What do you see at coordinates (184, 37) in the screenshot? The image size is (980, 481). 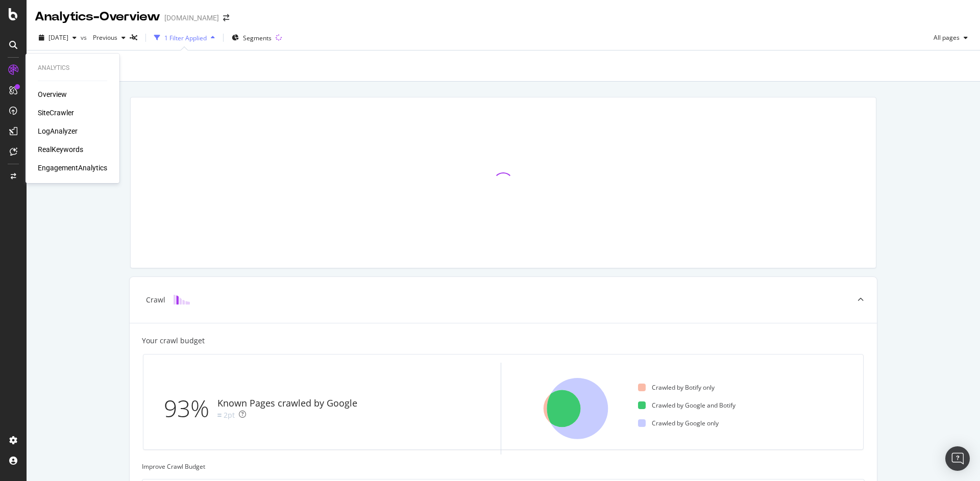 I see `button: 1 Filter Applied` at bounding box center [184, 37].